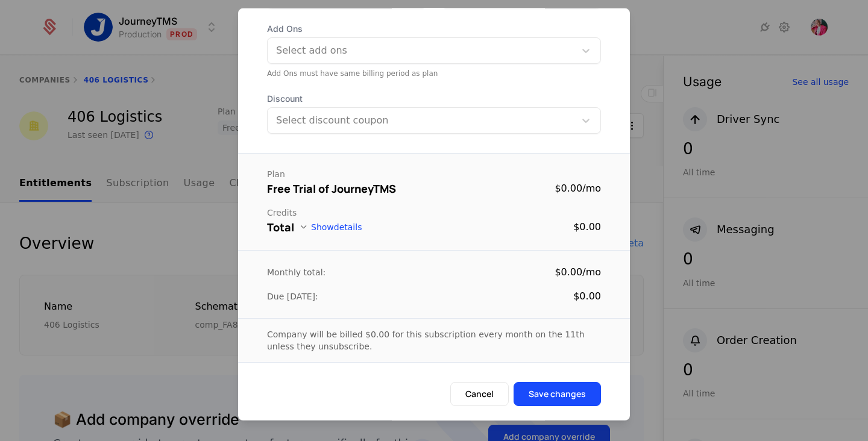 The width and height of the screenshot is (868, 441). I want to click on div: Add Ons must have same billing period as plan, so click(434, 74).